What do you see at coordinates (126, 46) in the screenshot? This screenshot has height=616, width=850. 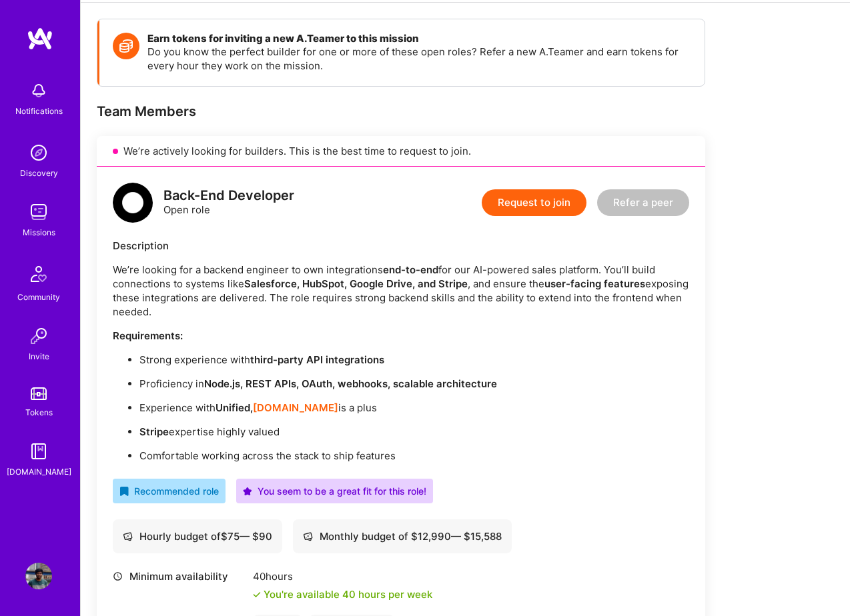 I see `img: Token icon` at bounding box center [126, 46].